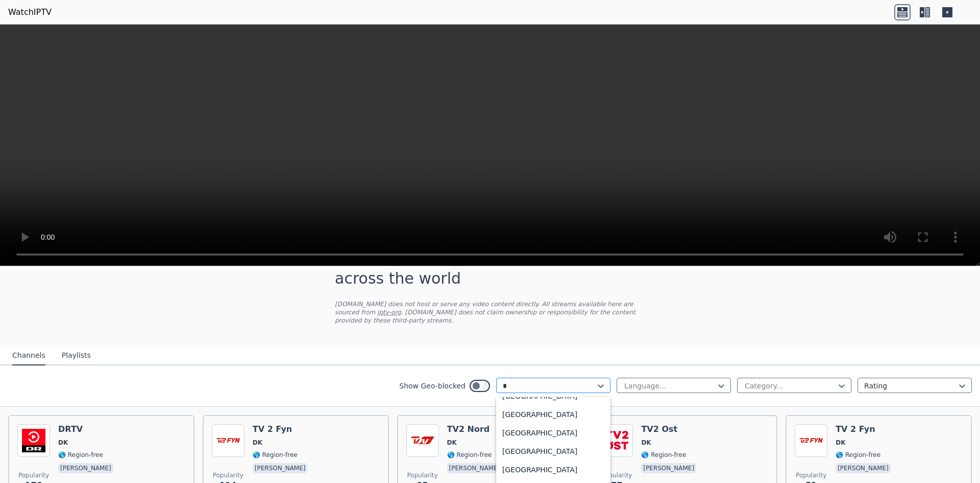 Image resolution: width=980 pixels, height=483 pixels. Describe the element at coordinates (30, 12) in the screenshot. I see `a: WatchIPTV` at that location.